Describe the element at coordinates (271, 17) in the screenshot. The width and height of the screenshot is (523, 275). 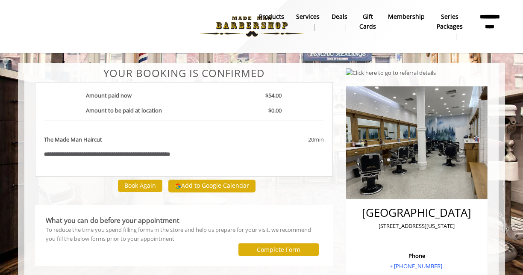
I see `b: products` at that location.